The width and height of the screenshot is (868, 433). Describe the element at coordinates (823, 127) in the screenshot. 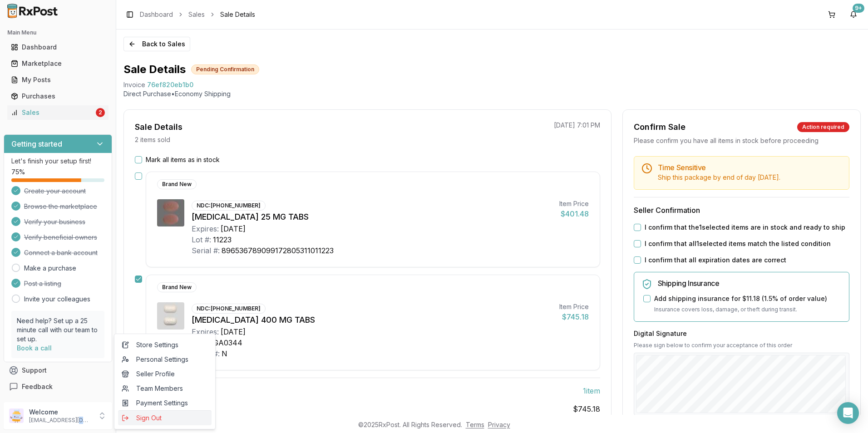

I see `div: Action required` at that location.